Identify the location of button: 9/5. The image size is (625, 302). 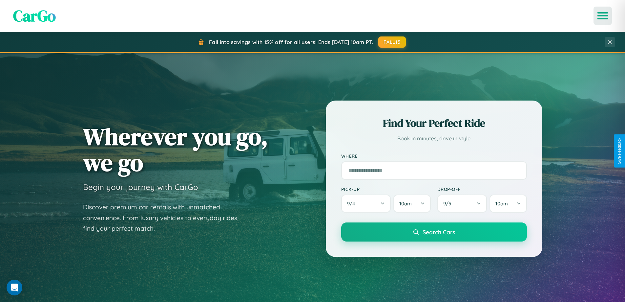
(463, 203).